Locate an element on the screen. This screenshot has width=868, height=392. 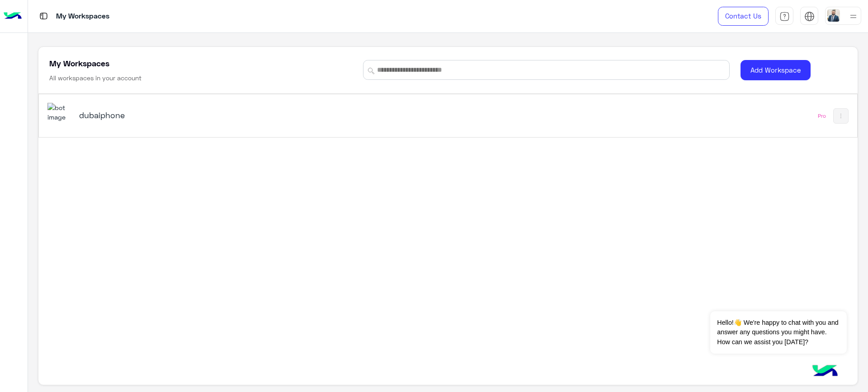
h6: All workspaces in your account is located at coordinates (95, 78).